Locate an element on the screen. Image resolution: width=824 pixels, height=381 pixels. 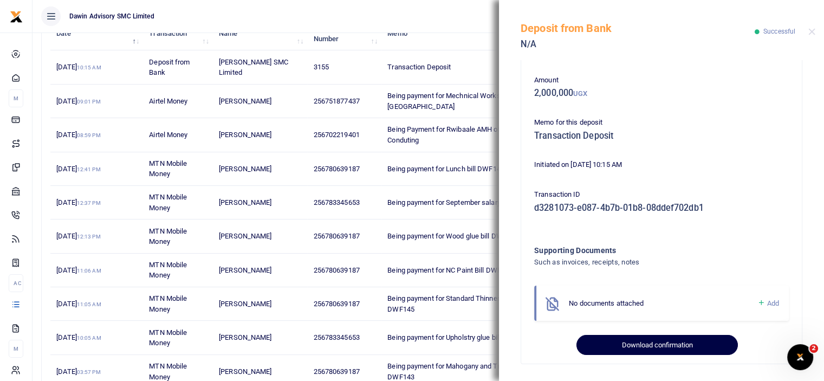
th: Memo: activate to sort column ascending is located at coordinates (473, 34).